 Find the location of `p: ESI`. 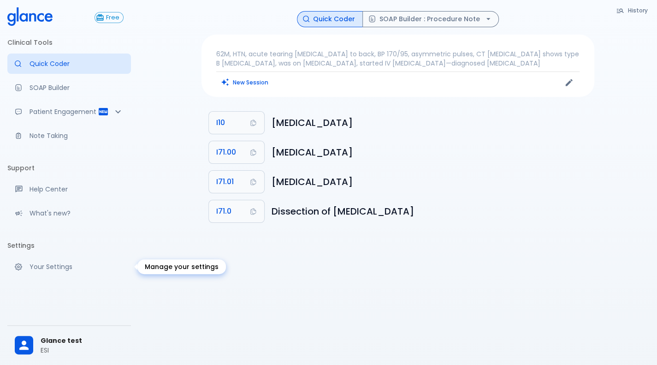

p: ESI is located at coordinates (82, 350).